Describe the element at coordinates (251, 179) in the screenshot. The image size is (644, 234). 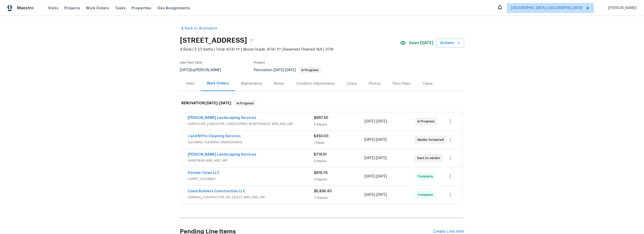
I see `span: CARPET_CLEANING` at that location.